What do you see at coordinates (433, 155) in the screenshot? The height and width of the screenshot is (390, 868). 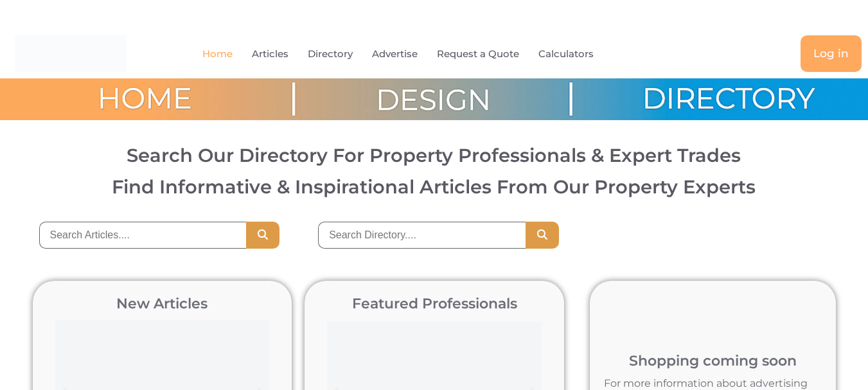 I see `h2: Search Our Directory For Property Professionals & Expert Trades` at bounding box center [433, 155].